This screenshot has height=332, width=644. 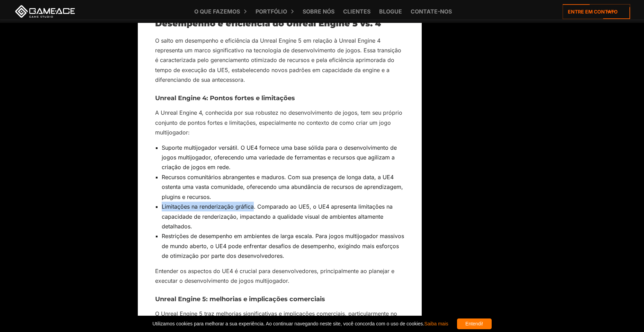 I want to click on font: Limitações na renderização gráfica. Comparado ao UE5, o UE4 apresenta limitações na capacidade de..., so click(x=277, y=216).